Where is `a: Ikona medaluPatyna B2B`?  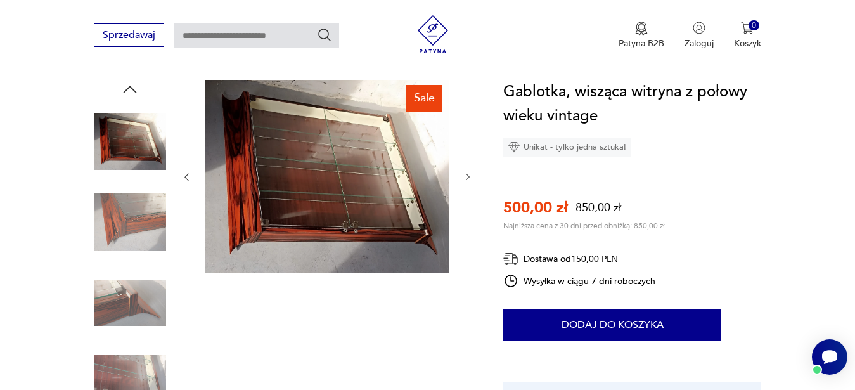
a: Ikona medaluPatyna B2B is located at coordinates (641, 35).